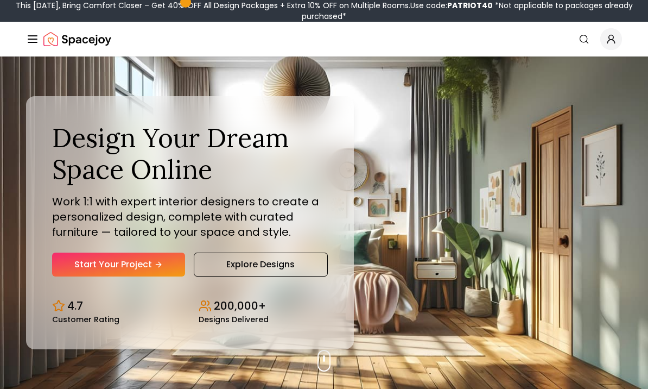 This screenshot has width=648, height=389. What do you see at coordinates (118, 264) in the screenshot?
I see `a: Start Your Project` at bounding box center [118, 264].